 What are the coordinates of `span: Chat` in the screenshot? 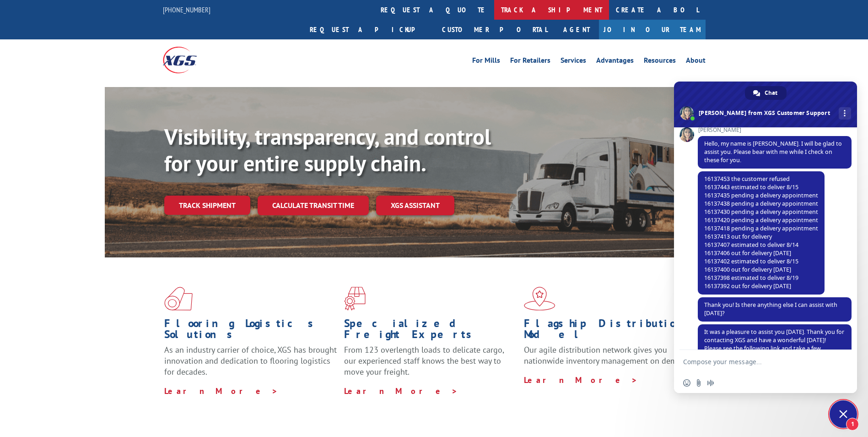 It's located at (771, 93).